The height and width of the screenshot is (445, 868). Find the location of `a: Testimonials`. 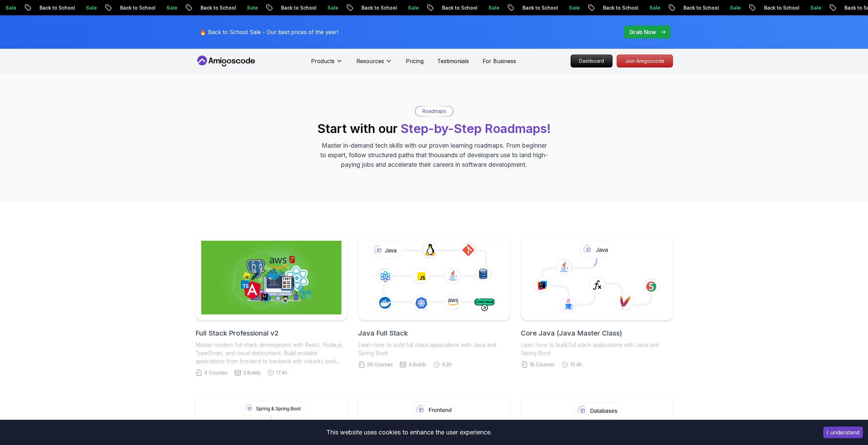

a: Testimonials is located at coordinates (453, 61).